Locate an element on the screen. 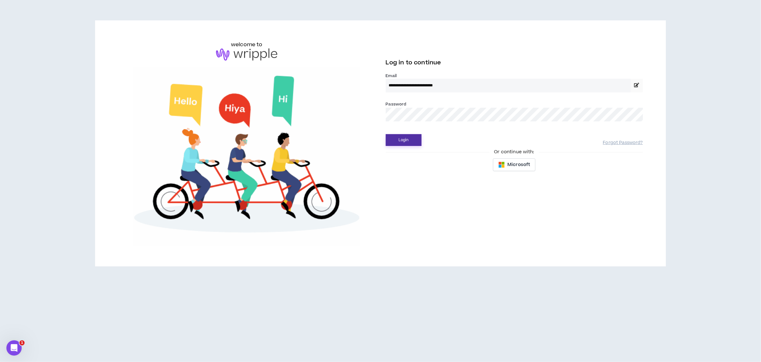 Image resolution: width=761 pixels, height=362 pixels. a: Forgot Password? is located at coordinates (622, 143).